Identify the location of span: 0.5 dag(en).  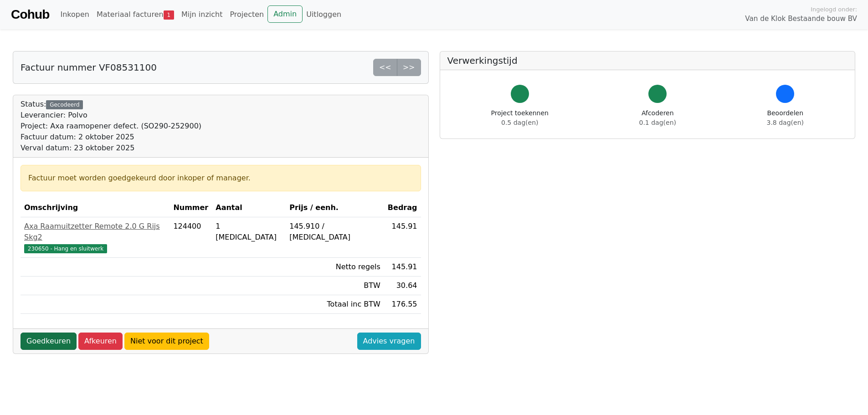
(519, 122).